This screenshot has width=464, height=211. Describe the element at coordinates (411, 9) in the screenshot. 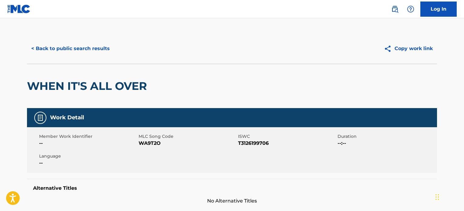

I see `img: help` at that location.